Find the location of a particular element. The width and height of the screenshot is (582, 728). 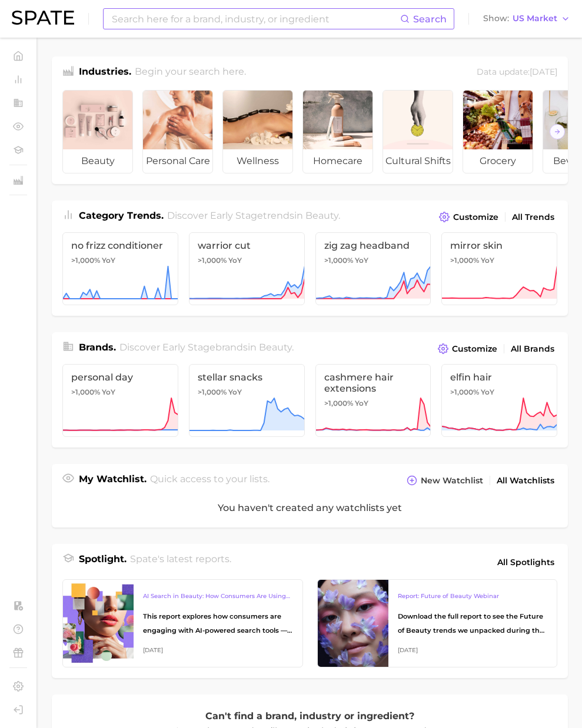

span: elfin hair is located at coordinates (499, 377).